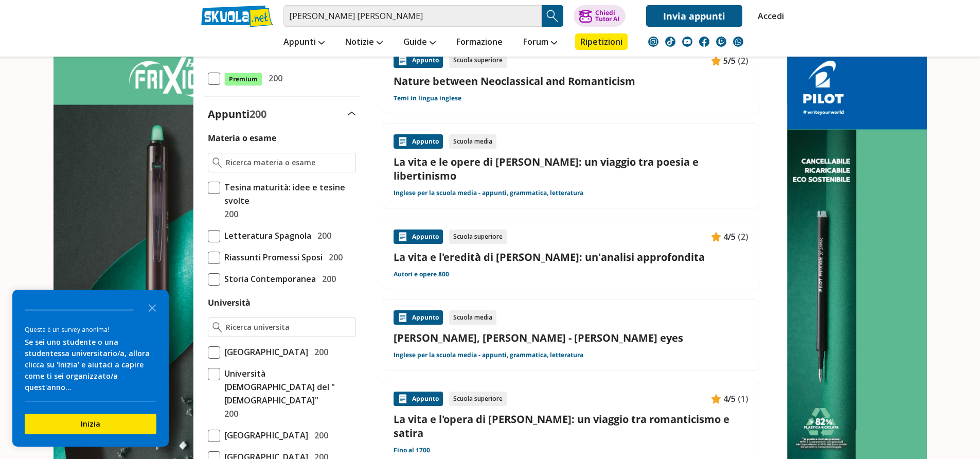  What do you see at coordinates (237, 114) in the screenshot?
I see `label: Appunti` at bounding box center [237, 114].